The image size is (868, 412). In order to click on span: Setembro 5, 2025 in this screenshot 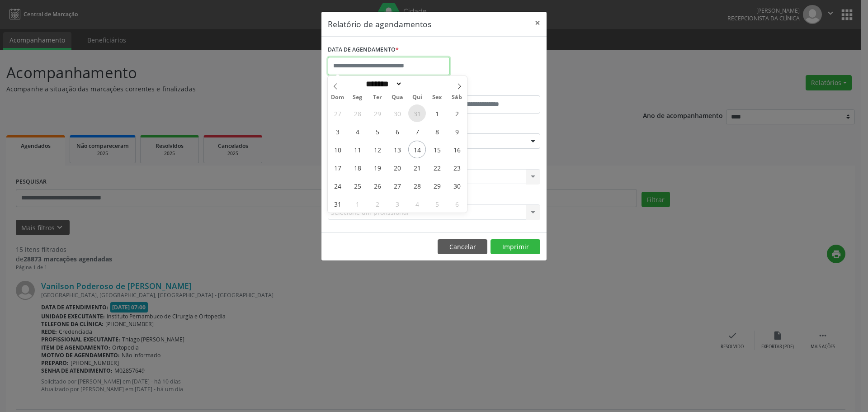, I will do `click(437, 204)`.